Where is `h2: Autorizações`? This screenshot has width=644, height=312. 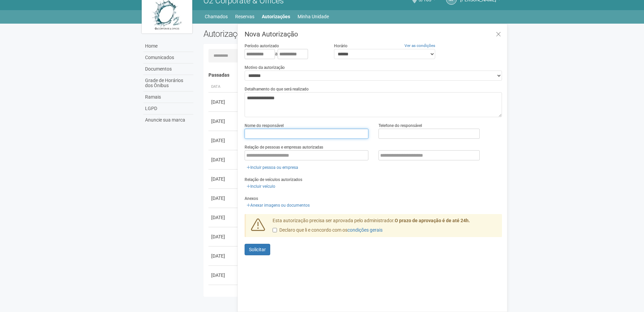 h2: Autorizações is located at coordinates (276, 34).